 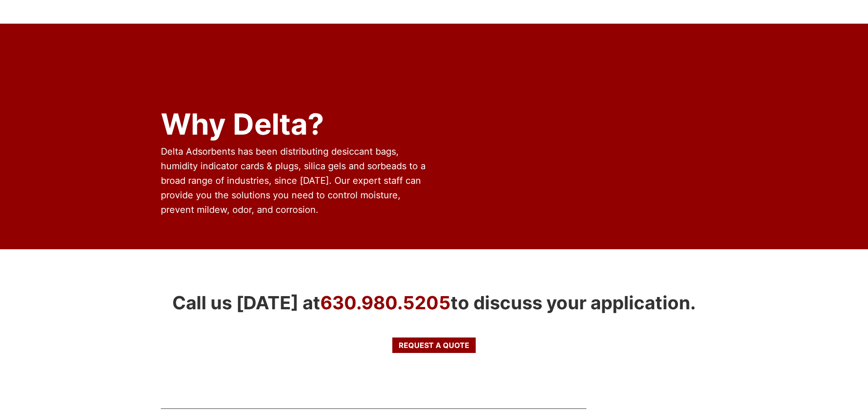 I want to click on span: Request a Quote, so click(x=434, y=346).